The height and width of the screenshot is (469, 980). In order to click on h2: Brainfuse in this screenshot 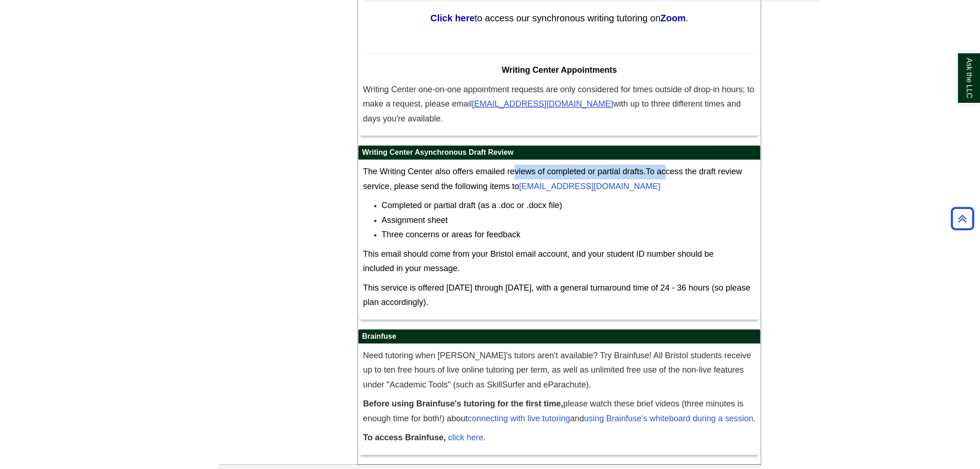, I will do `click(560, 336)`.